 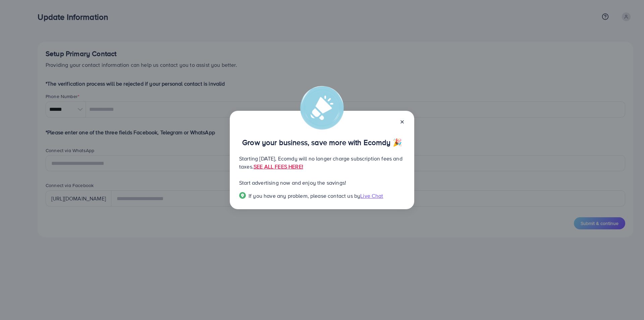 I want to click on img: Popup guide, so click(x=243, y=195).